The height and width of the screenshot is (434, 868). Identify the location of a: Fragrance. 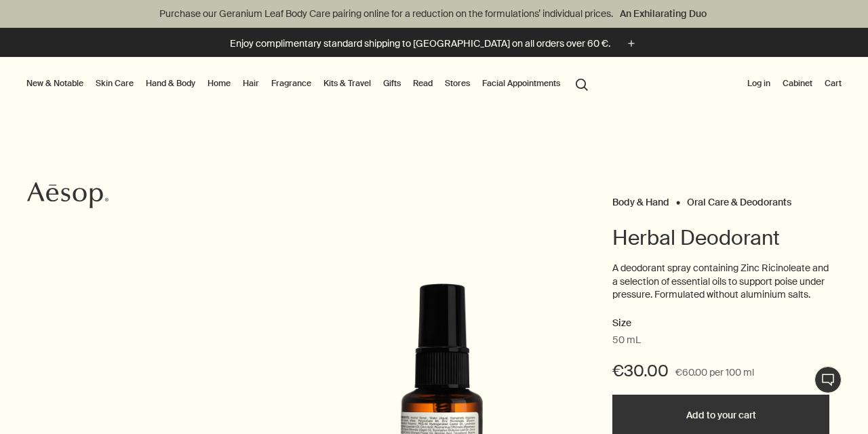
(291, 83).